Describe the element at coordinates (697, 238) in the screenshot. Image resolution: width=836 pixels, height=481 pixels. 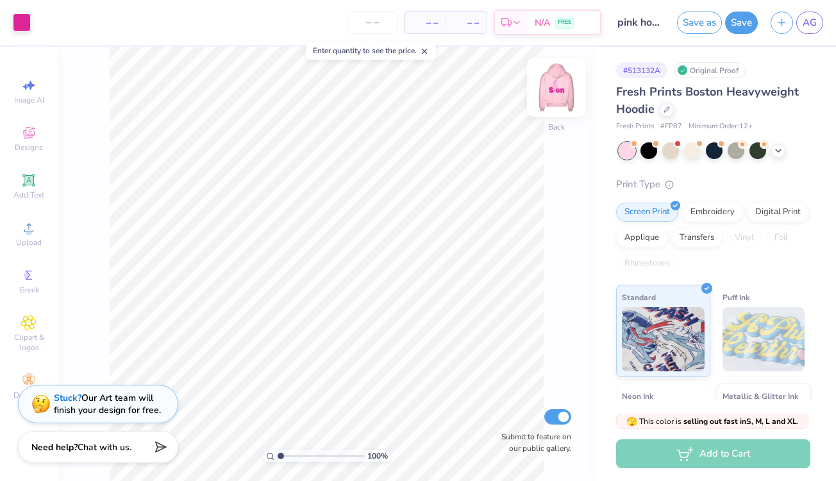
I see `div: Transfers` at that location.